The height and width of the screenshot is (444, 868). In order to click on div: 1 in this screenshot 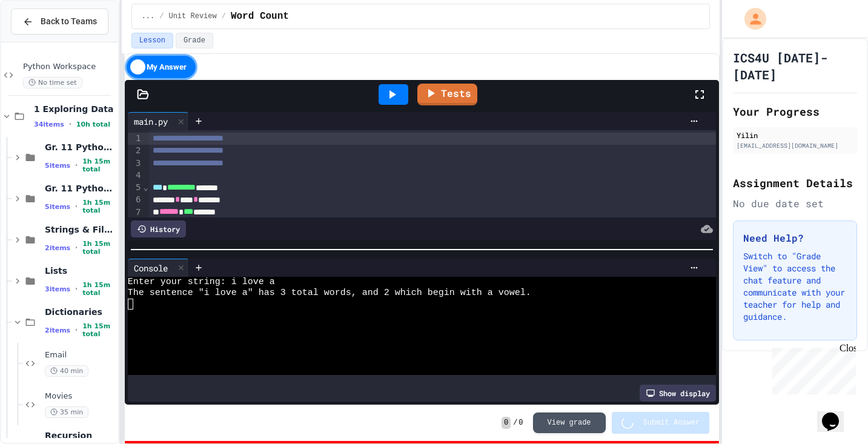, I will do `click(135, 139)`.